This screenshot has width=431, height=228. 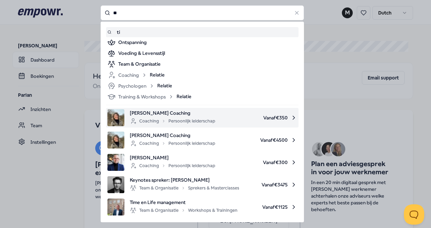 What do you see at coordinates (202, 43) in the screenshot?
I see `a: Ontspanning` at bounding box center [202, 43].